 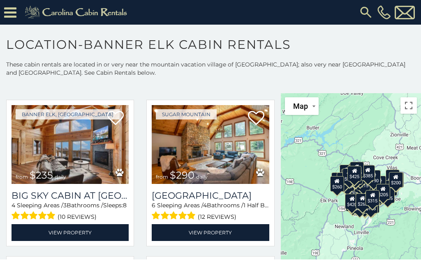 What do you see at coordinates (356, 177) in the screenshot?
I see `div: $300` at bounding box center [356, 177].